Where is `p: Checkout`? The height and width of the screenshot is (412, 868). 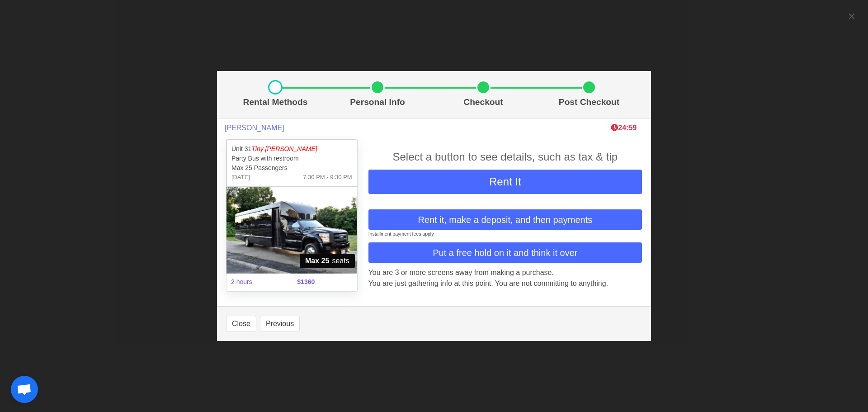
p: Checkout is located at coordinates (483, 102).